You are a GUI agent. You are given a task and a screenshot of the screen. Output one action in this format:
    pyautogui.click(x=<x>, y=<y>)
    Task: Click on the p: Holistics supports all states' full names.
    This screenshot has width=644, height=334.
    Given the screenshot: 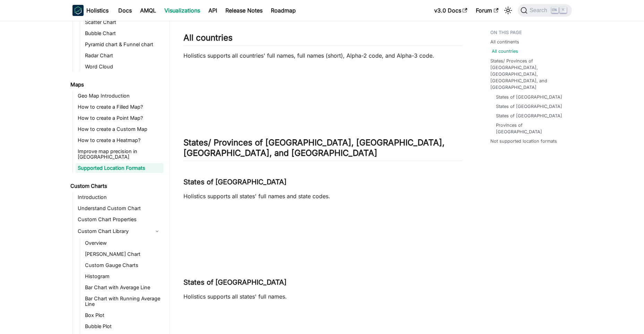 What is the action you would take?
    pyautogui.click(x=323, y=297)
    